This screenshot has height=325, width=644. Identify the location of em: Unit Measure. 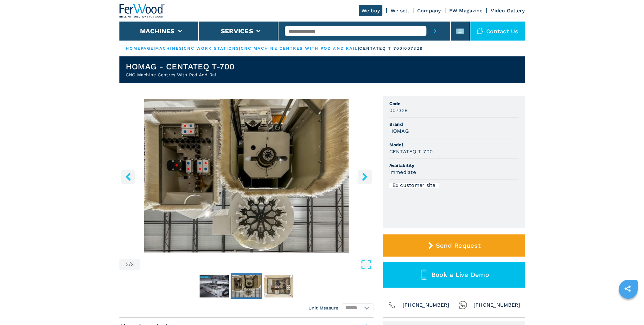
(323, 308).